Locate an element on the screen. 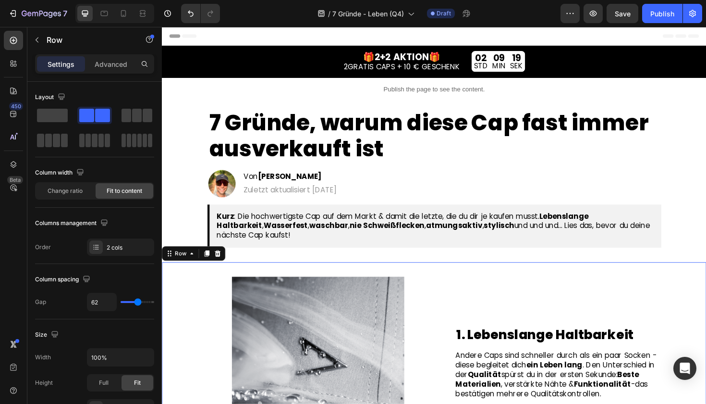 This screenshot has width=706, height=404. strong: Beste Materialien is located at coordinates (408, 373).